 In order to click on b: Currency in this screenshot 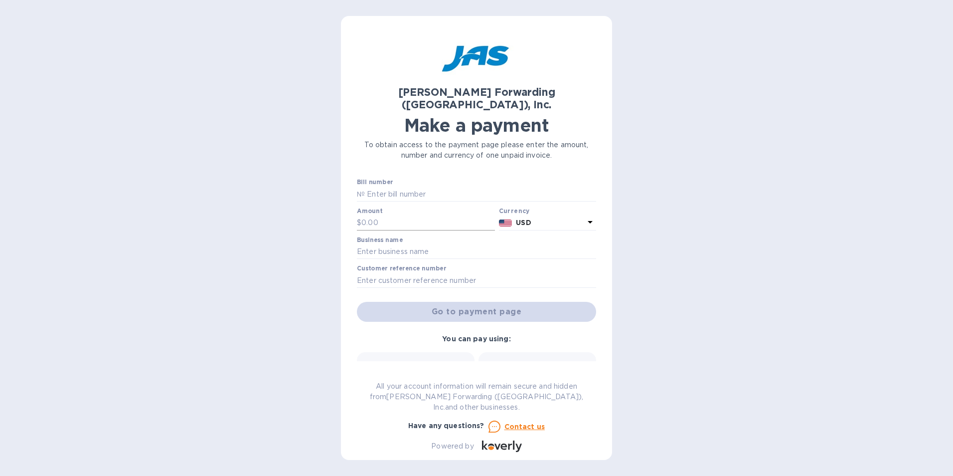, I will do `click(514, 210)`.